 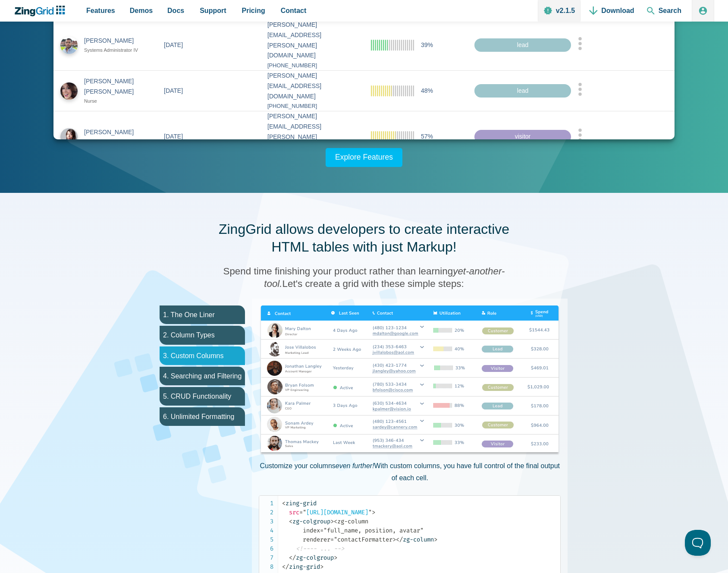 What do you see at coordinates (364, 157) in the screenshot?
I see `a: Explore Features` at bounding box center [364, 157].